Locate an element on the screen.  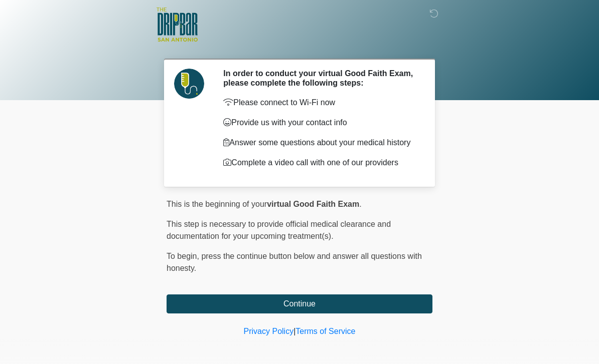
span: To begin, is located at coordinates (183, 256).